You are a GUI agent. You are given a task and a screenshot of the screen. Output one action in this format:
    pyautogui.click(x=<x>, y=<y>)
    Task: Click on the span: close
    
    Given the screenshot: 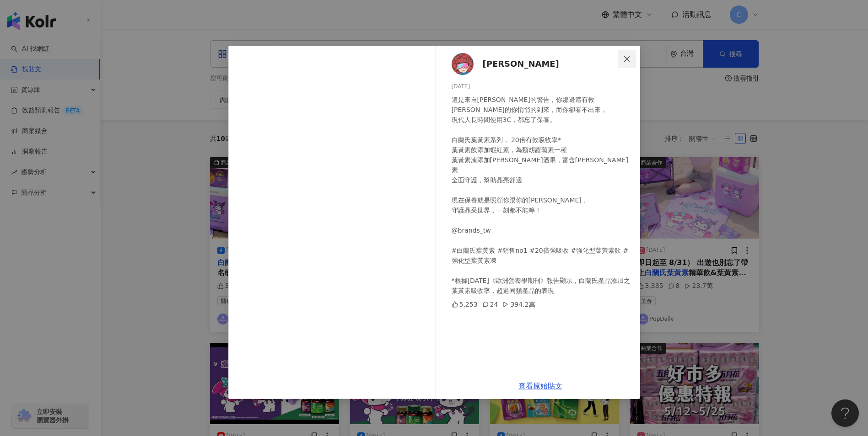 What is the action you would take?
    pyautogui.click(x=626, y=59)
    